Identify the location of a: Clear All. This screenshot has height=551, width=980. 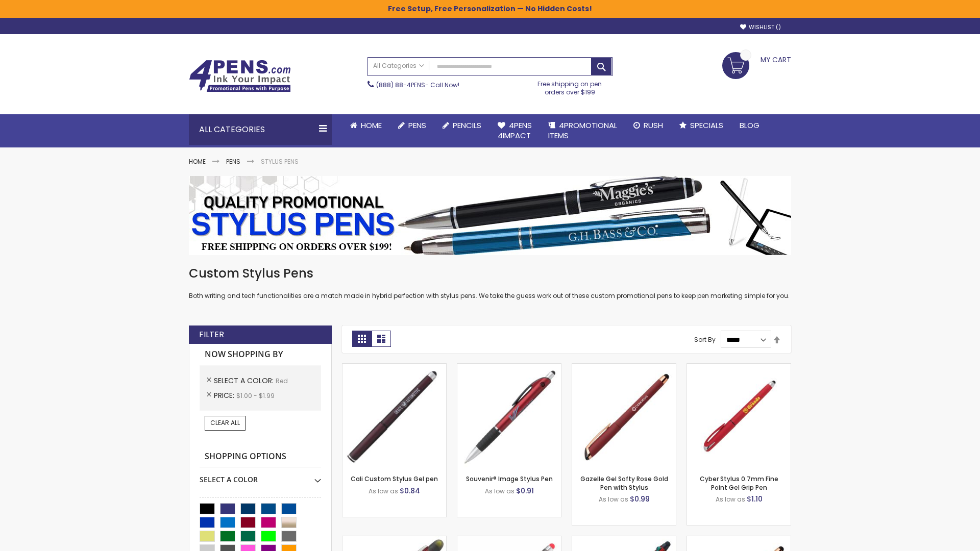
(225, 423).